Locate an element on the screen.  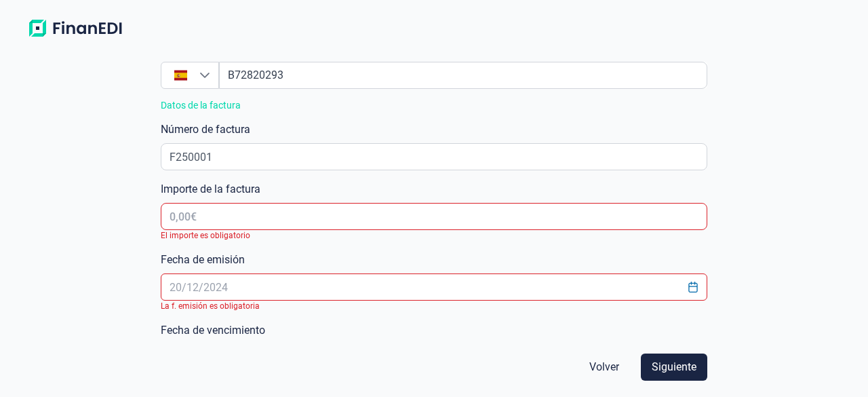
div: Datos de la factura is located at coordinates (434, 105).